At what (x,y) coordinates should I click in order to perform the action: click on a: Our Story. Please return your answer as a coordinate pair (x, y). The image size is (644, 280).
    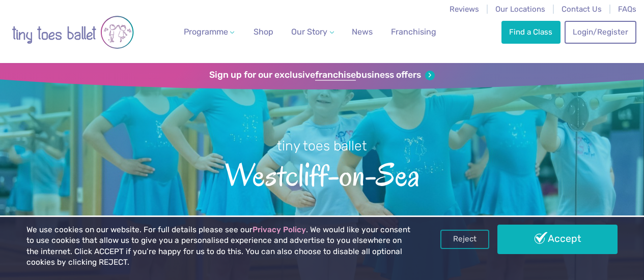
    Looking at the image, I should click on (312, 32).